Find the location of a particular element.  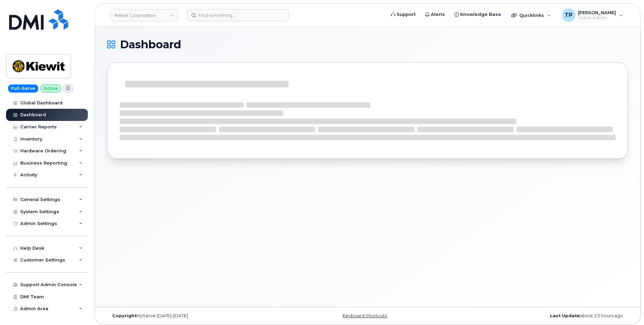

span: Dashboard is located at coordinates (150, 45).